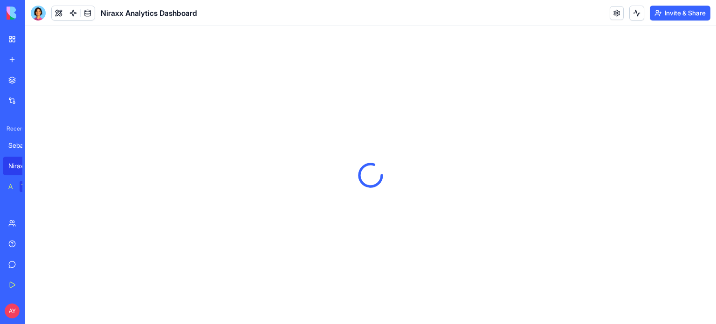 The image size is (716, 324). Describe the element at coordinates (27, 187) in the screenshot. I see `div: TRY` at that location.